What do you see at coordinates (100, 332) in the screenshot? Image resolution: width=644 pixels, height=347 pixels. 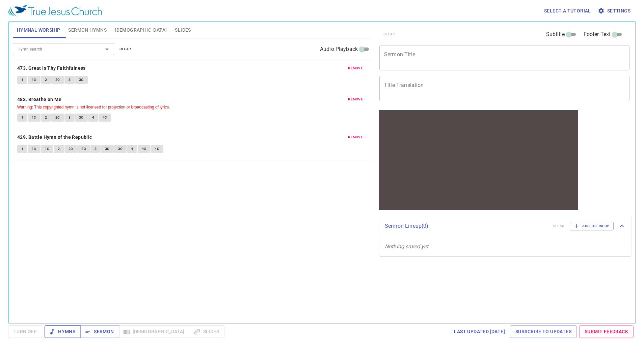 I see `button: Sermon` at bounding box center [100, 332].